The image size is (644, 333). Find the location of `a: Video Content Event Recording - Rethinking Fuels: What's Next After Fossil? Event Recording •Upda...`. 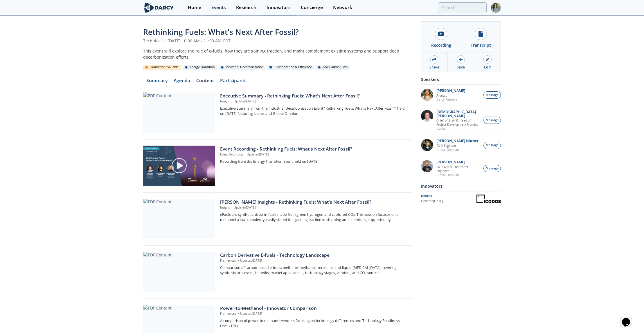

a: Video Content Event Recording - Rethinking Fuels: What's Next After Fossil? Event Recording •Upda... is located at coordinates (278, 166).